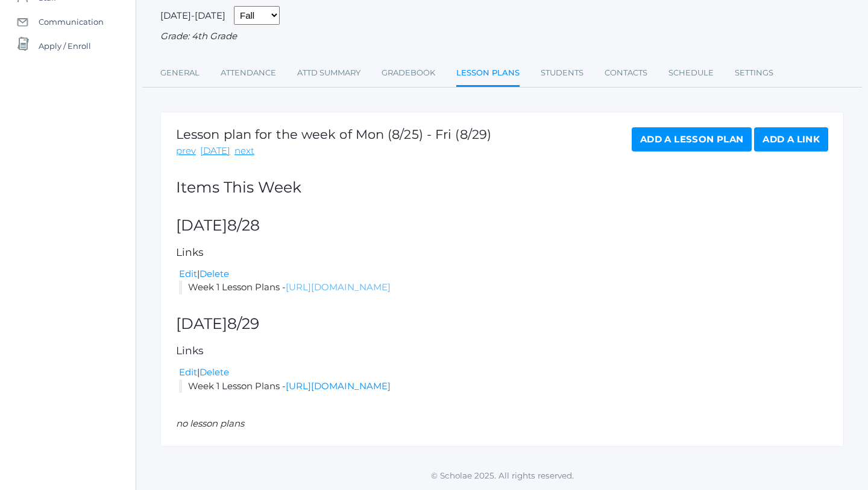  Describe the element at coordinates (691, 140) in the screenshot. I see `a: Add a Lesson Plan` at that location.